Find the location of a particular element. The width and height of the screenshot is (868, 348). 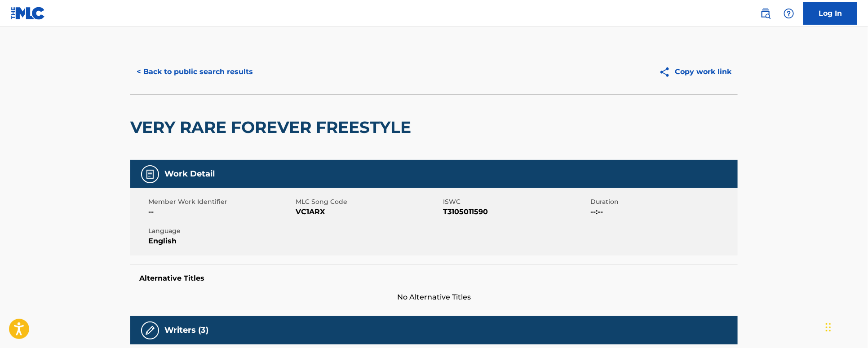

span: Language is located at coordinates (221, 230).